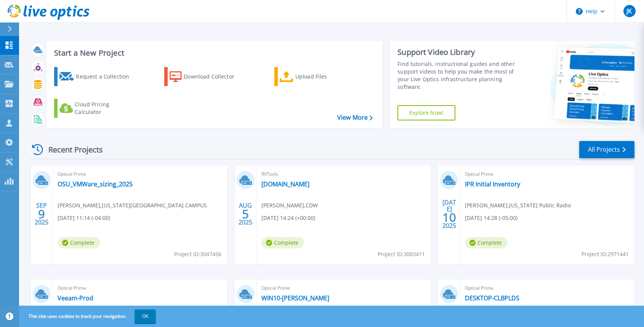 This screenshot has height=327, width=644. What do you see at coordinates (206, 77) in the screenshot?
I see `a: Download Collector` at bounding box center [206, 77].